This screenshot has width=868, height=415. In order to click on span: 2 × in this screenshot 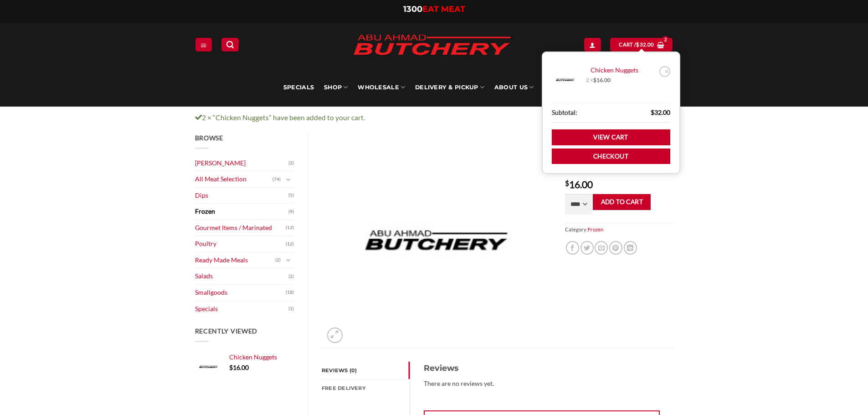, I will do `click(598, 80)`.